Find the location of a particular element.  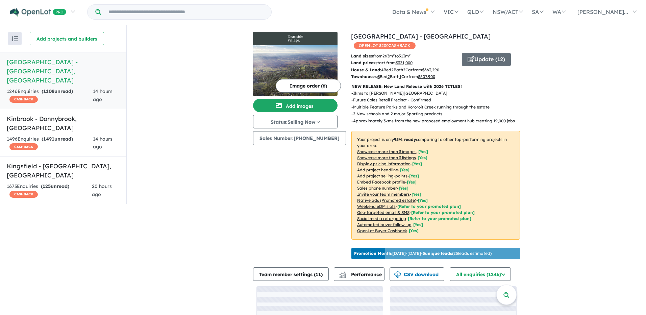

img: download icon is located at coordinates (397, 274).